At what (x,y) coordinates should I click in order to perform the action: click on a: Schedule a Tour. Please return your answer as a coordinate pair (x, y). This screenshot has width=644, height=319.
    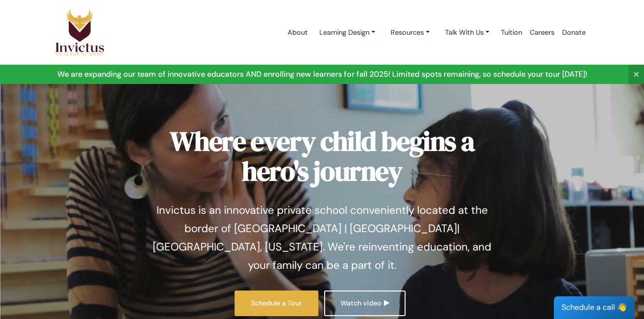
    Looking at the image, I should click on (276, 303).